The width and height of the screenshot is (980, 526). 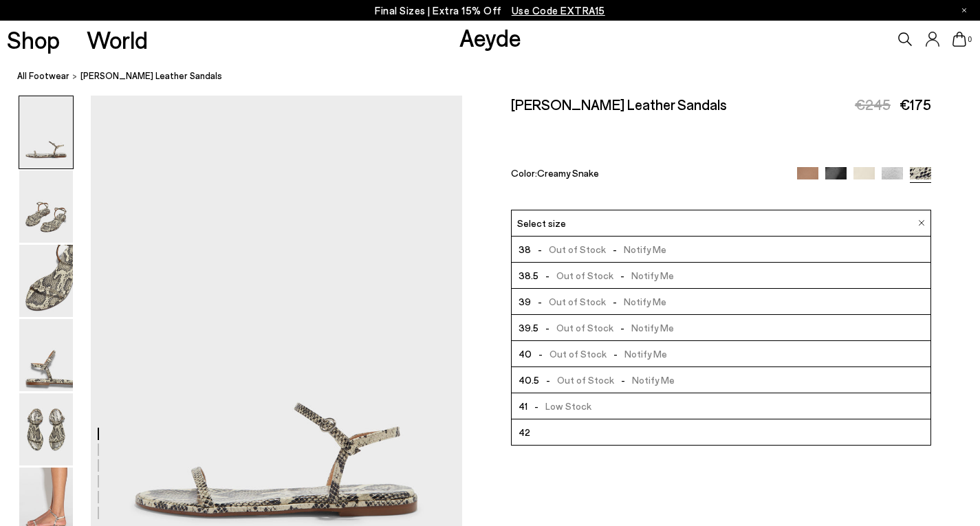 I want to click on span: 41, so click(x=523, y=406).